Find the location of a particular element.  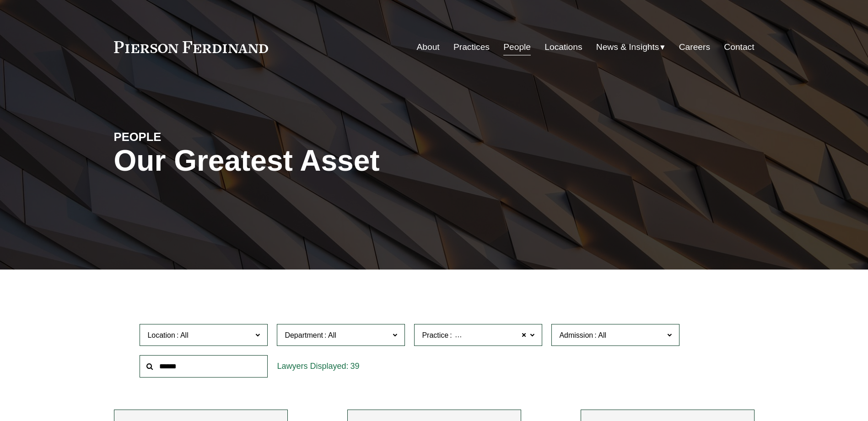

a: Practices is located at coordinates (471, 47).